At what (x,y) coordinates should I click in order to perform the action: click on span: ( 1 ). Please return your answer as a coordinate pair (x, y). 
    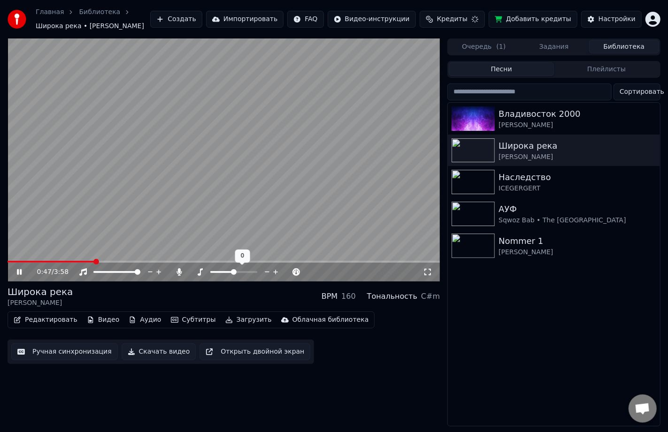
    Looking at the image, I should click on (501, 47).